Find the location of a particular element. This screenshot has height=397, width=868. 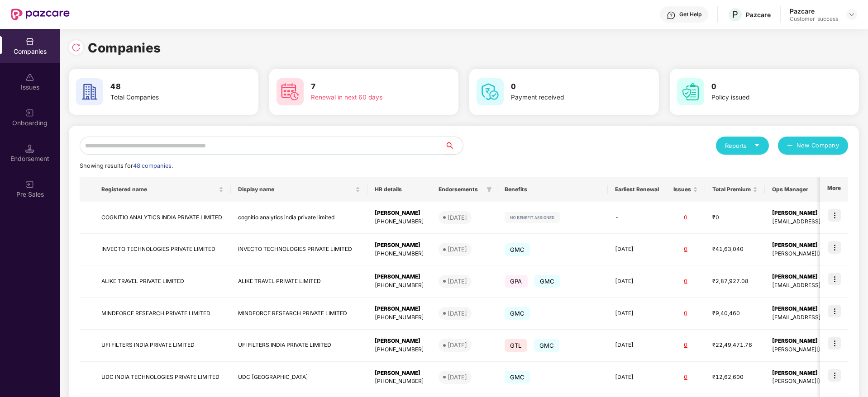

img: svg+xml;base64,PHN2ZyBpZD0iRHJvcGRvd24tMzJ4MzIiIHhtbG5zPSJodHRwOi8vd3d3LnczLm9yZy8yMDAwL3N2ZyIgd2... is located at coordinates (852, 14).